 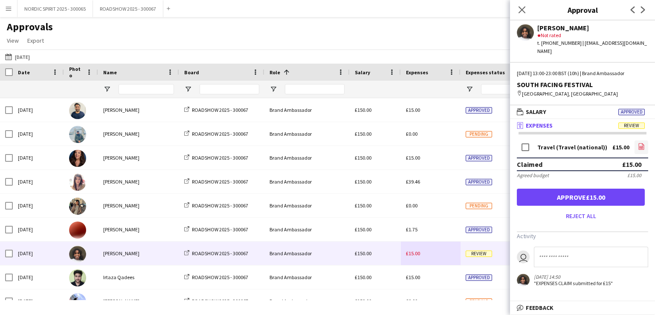 I want to click on img: Kyle Eveling, so click(x=78, y=301).